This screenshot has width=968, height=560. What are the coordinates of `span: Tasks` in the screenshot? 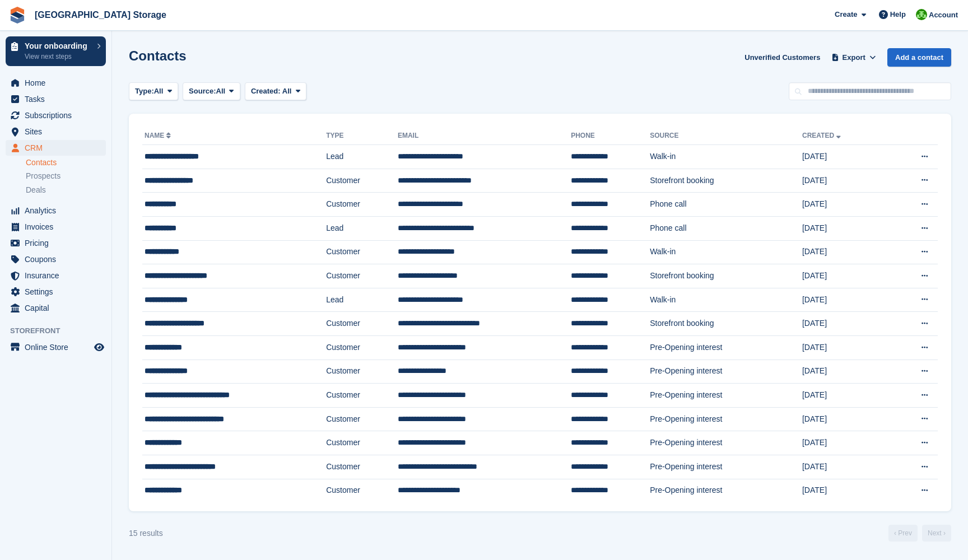 It's located at (58, 99).